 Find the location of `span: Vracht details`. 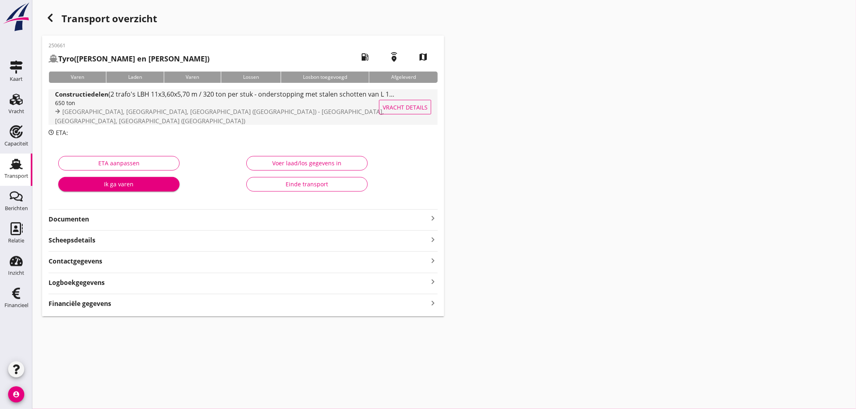

span: Vracht details is located at coordinates (405, 107).